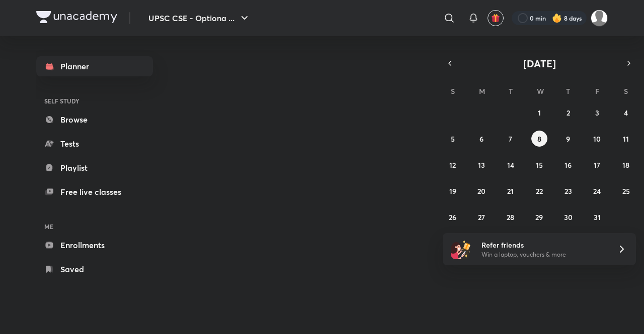 This screenshot has width=644, height=334. I want to click on button: October 7, 2025, so click(511, 139).